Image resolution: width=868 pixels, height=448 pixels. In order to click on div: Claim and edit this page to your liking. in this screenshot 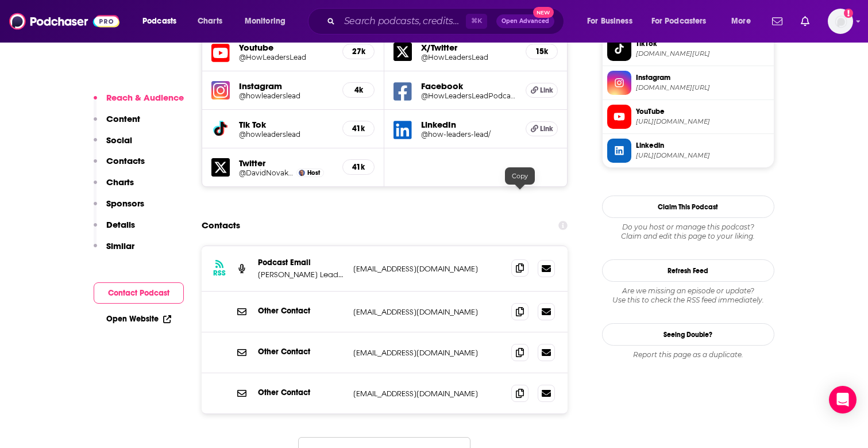, I will do `click(688, 232)`.